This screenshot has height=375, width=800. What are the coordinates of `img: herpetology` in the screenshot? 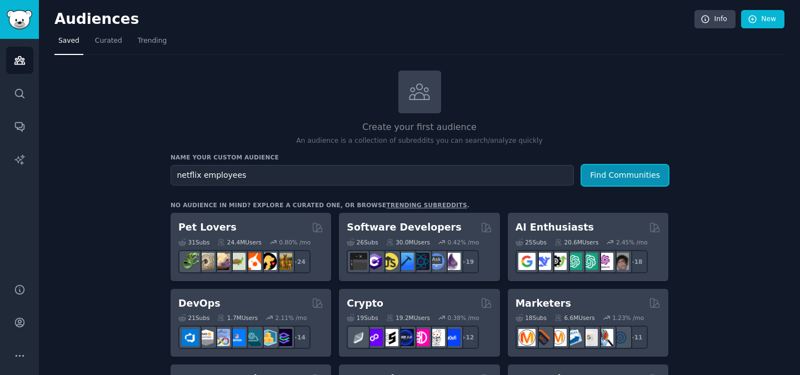 It's located at (190, 261).